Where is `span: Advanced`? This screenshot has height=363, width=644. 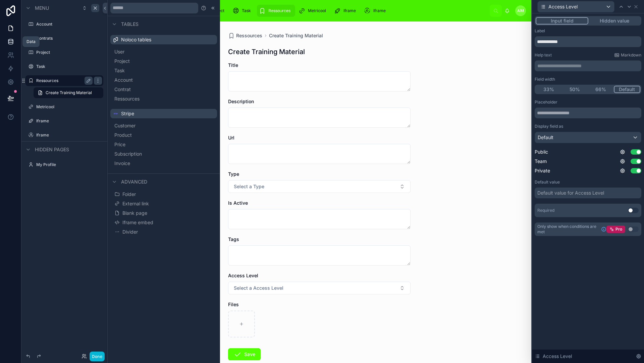 span: Advanced is located at coordinates (134, 182).